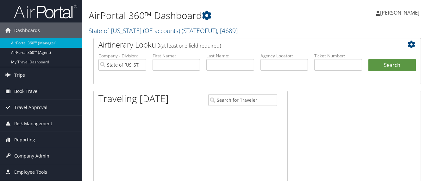  Describe the element at coordinates (20, 75) in the screenshot. I see `span: Trips` at that location.